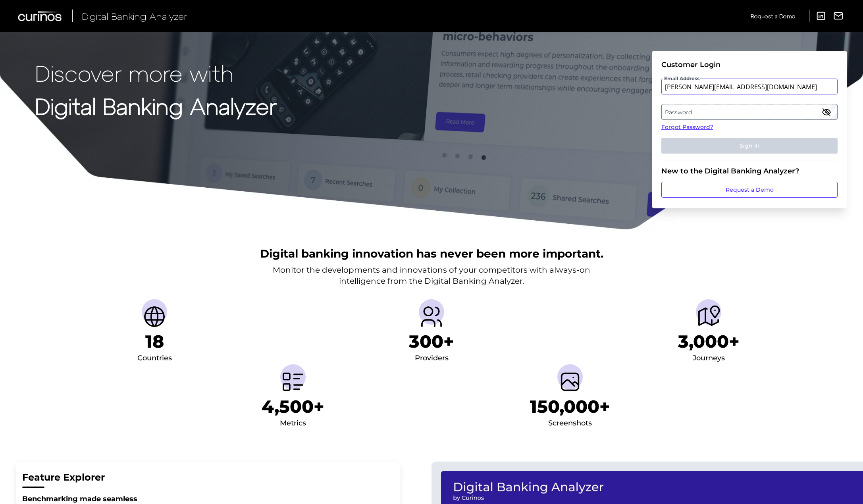 The height and width of the screenshot is (504, 863). Describe the element at coordinates (155, 73) in the screenshot. I see `p: Discover more with` at that location.